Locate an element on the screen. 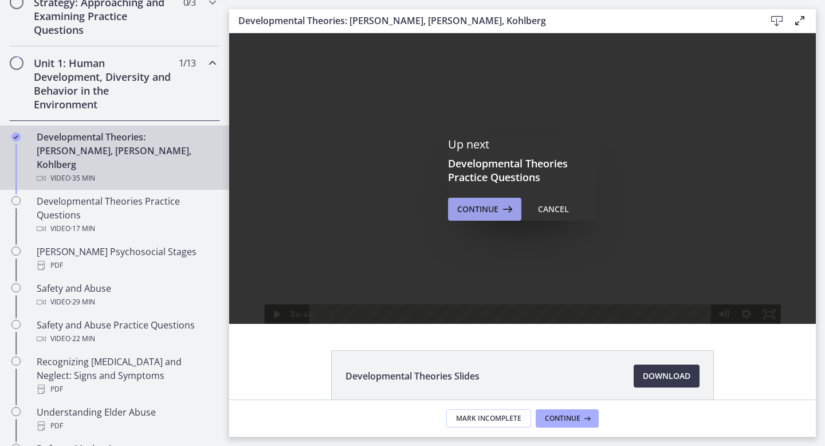  h3: Developmental Theories Practice Questions is located at coordinates (522, 170).